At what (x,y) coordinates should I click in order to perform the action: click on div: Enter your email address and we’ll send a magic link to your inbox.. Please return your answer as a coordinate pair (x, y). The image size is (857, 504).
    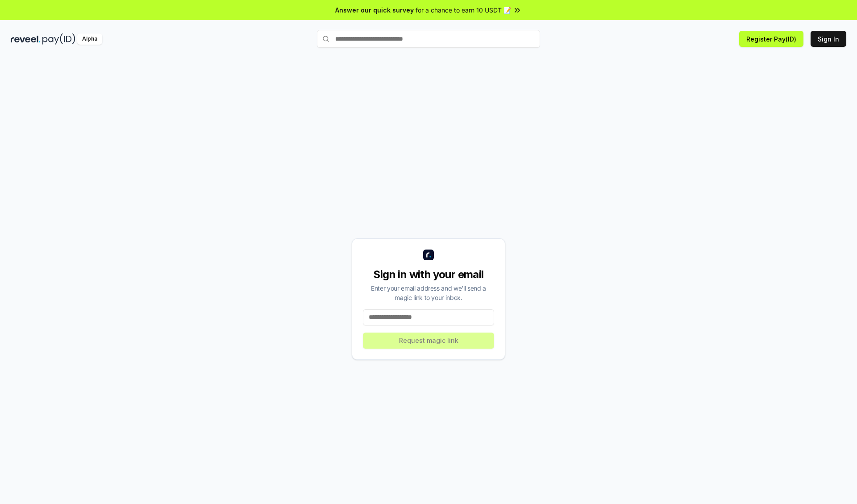
    Looking at the image, I should click on (429, 293).